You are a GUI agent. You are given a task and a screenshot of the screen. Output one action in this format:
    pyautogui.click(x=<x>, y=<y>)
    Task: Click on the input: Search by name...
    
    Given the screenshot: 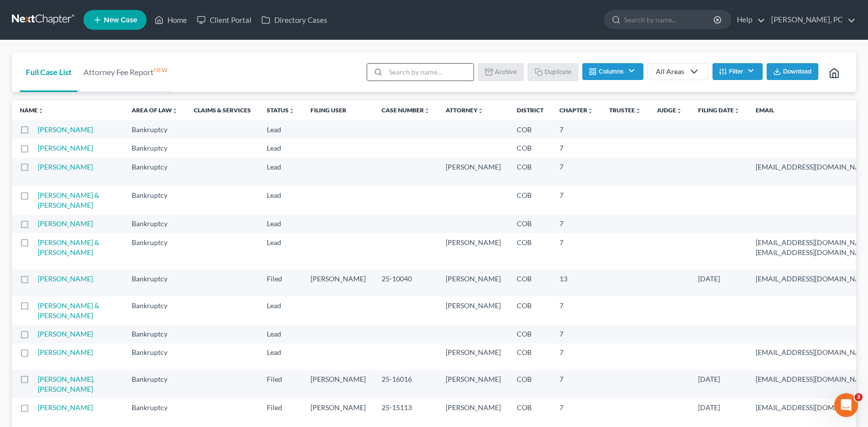 What is the action you would take?
    pyautogui.click(x=669, y=19)
    